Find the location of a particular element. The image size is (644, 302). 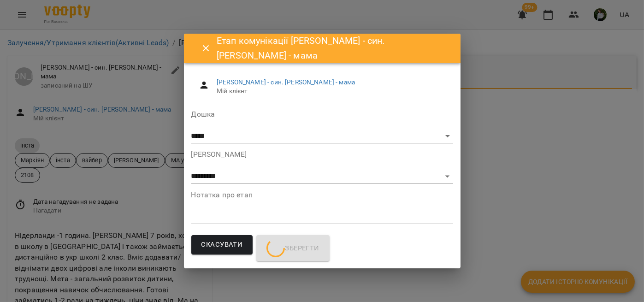

span: Скасувати is located at coordinates (222, 245).